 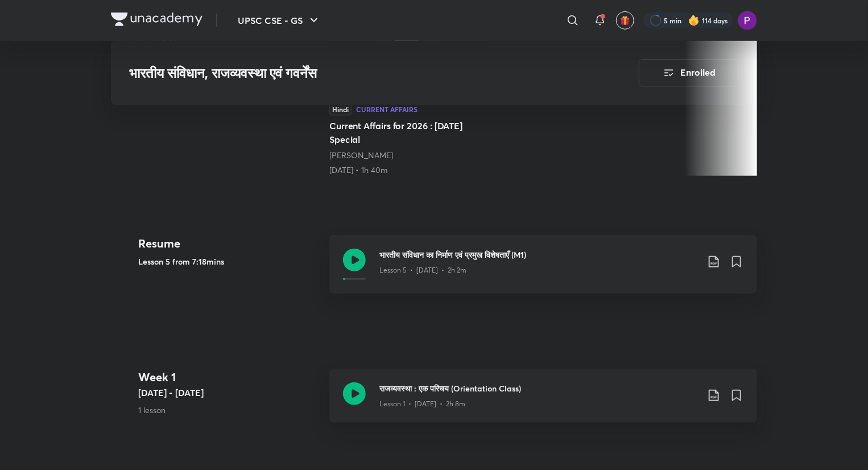 I want to click on h4: Week 1, so click(x=230, y=377).